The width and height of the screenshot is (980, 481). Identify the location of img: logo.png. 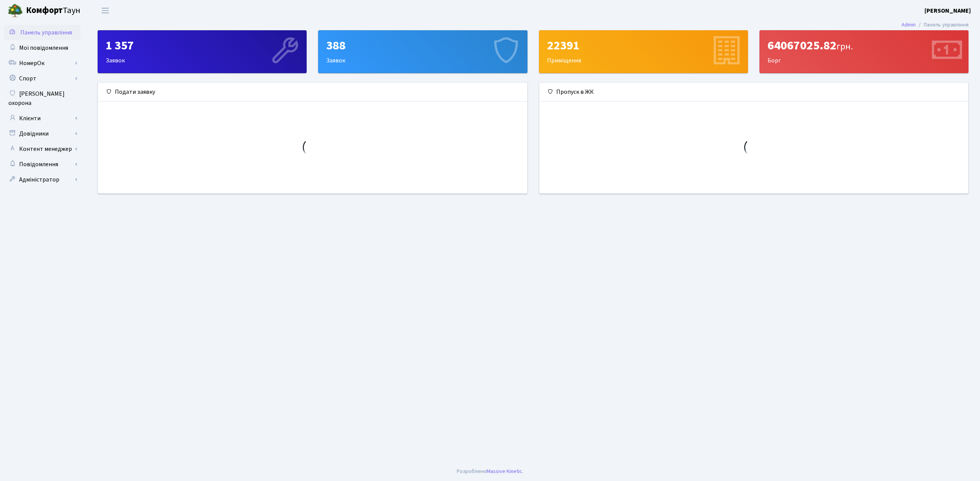
(16, 11).